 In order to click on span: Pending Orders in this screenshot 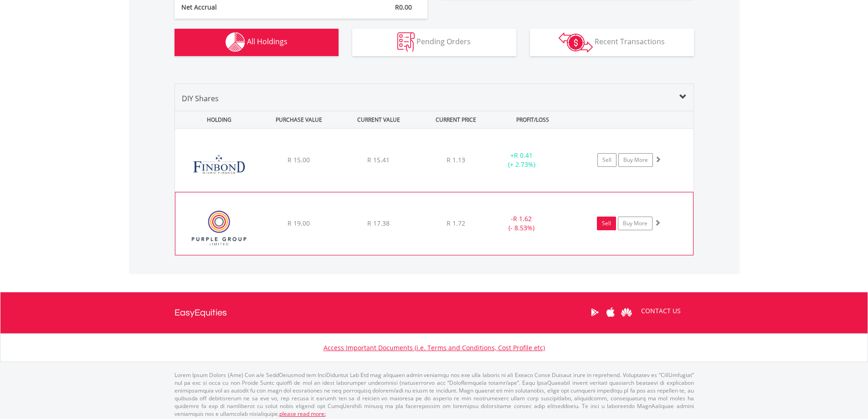, I will do `click(443, 41)`.